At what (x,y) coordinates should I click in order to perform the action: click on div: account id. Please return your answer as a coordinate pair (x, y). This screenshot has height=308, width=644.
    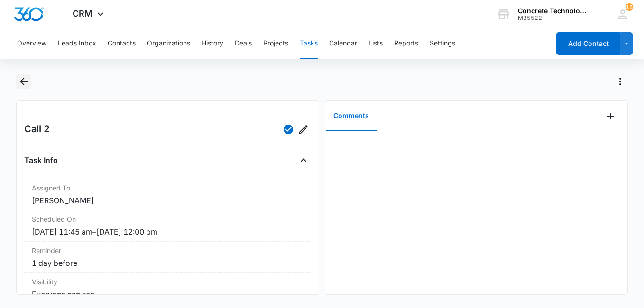
    Looking at the image, I should click on (552, 18).